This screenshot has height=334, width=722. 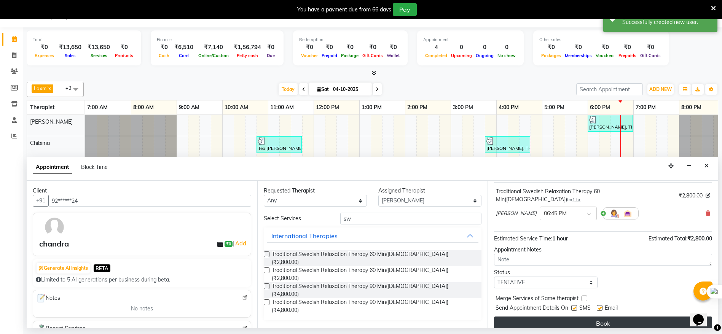 What do you see at coordinates (41, 88) in the screenshot?
I see `span: Laxmi` at bounding box center [41, 88].